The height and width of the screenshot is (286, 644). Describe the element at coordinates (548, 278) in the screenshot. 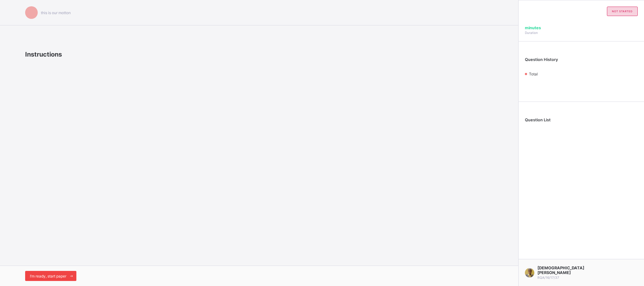

I see `span: RQA/16/17/37` at that location.